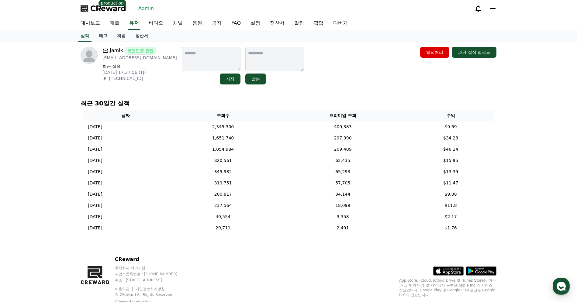 Image resolution: width=577 pixels, height=302 pixels. Describe the element at coordinates (255, 23) in the screenshot. I see `a: 설정` at that location.